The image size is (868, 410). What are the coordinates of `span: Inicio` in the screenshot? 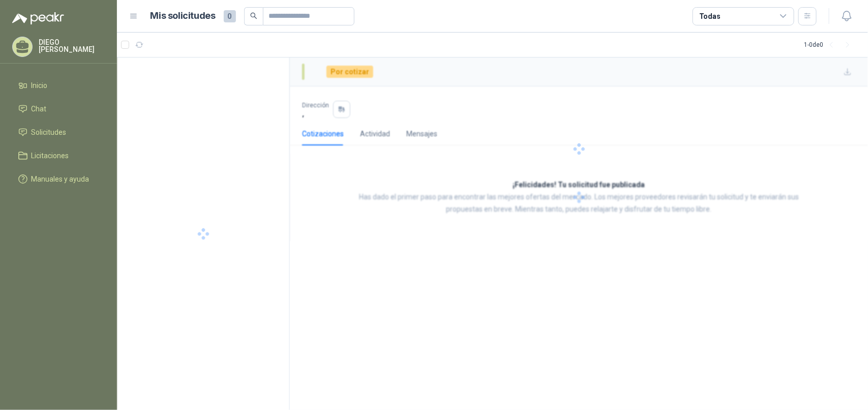 It's located at (39, 85).